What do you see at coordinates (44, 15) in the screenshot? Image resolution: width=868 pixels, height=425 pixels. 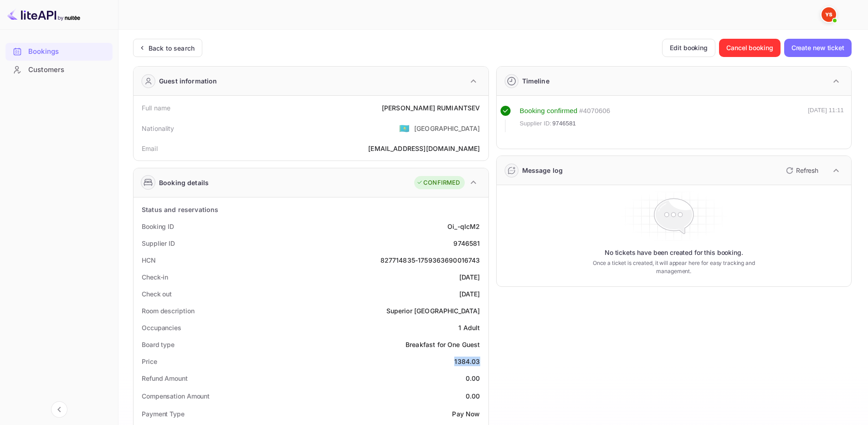 I see `img: LiteAPI logo` at bounding box center [44, 15].